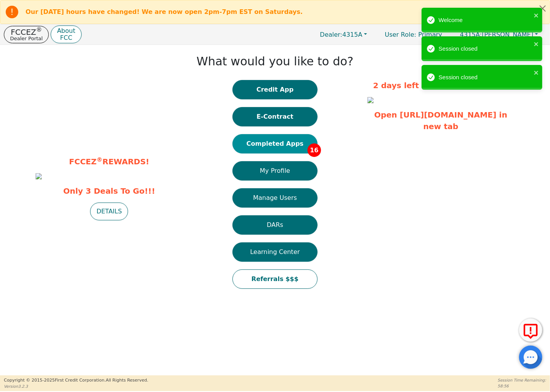 The width and height of the screenshot is (550, 392). I want to click on span: User Role :, so click(400, 34).